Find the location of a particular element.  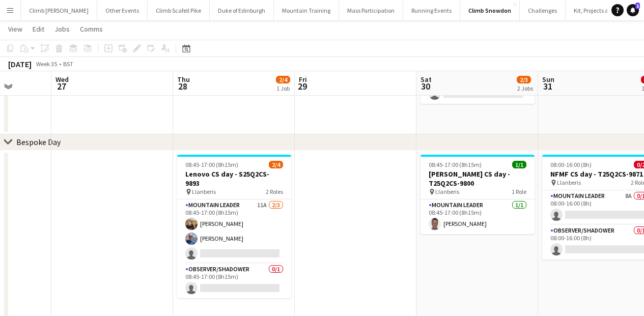

button: Climb Scafell Pike is located at coordinates (179, 10).